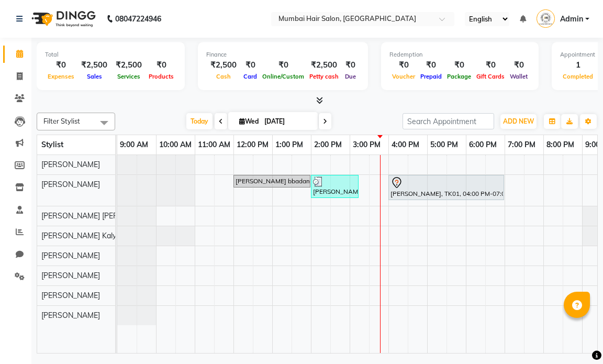  Describe the element at coordinates (283, 55) in the screenshot. I see `div: Finance` at that location.